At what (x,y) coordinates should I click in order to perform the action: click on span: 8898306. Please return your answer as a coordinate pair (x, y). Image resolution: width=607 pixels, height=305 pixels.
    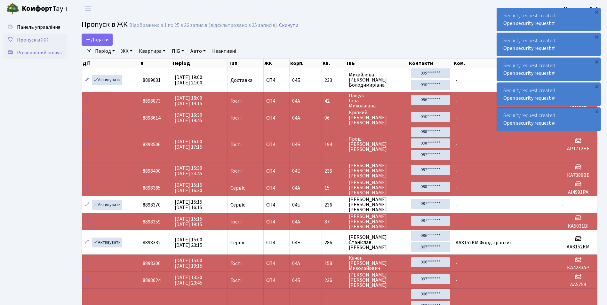
    Looking at the image, I should click on (152, 264).